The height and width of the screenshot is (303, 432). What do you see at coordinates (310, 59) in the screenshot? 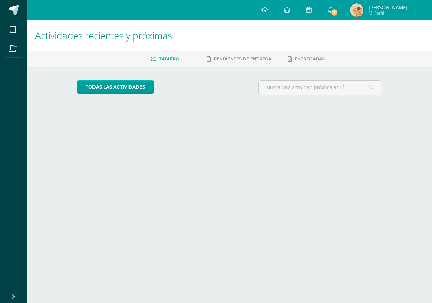
I see `span: Entregadas` at bounding box center [310, 59].